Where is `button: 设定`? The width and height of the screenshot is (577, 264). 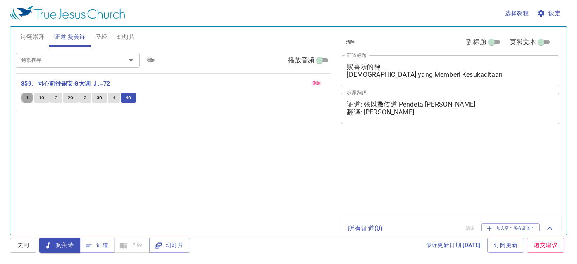 button: 设定 is located at coordinates (549, 13).